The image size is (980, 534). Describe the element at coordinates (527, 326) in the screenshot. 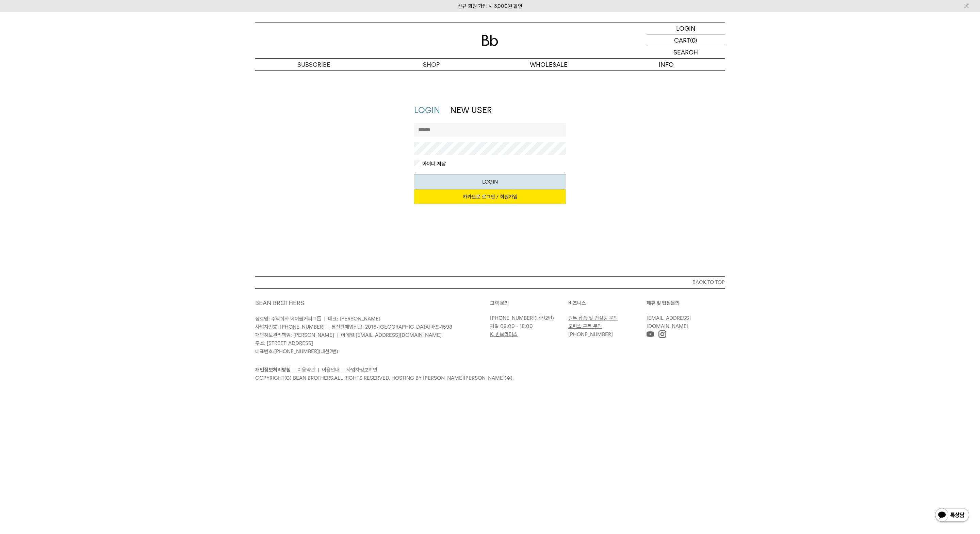

I see `p: 평일 09:00 - 18:00` at that location.